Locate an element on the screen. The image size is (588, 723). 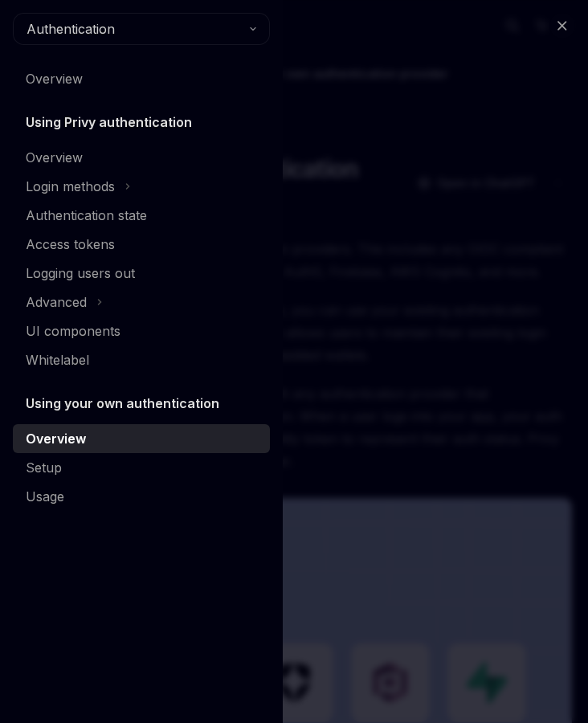
a: Setup is located at coordinates (141, 467).